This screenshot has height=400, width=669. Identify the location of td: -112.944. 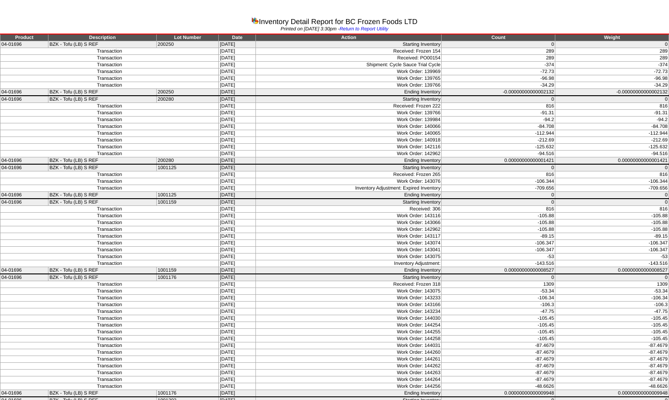
(612, 133).